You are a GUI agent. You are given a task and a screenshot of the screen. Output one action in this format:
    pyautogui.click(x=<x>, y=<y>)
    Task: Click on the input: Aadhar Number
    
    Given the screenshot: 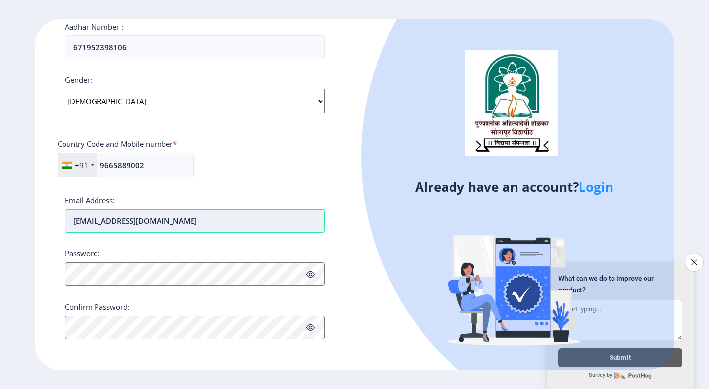 What is the action you would take?
    pyautogui.click(x=195, y=47)
    